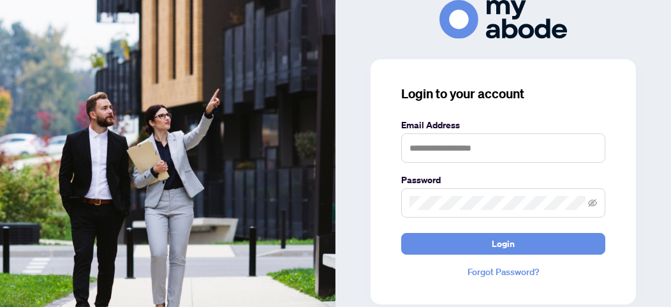  What do you see at coordinates (503, 272) in the screenshot?
I see `a: Forgot Password?` at bounding box center [503, 272].